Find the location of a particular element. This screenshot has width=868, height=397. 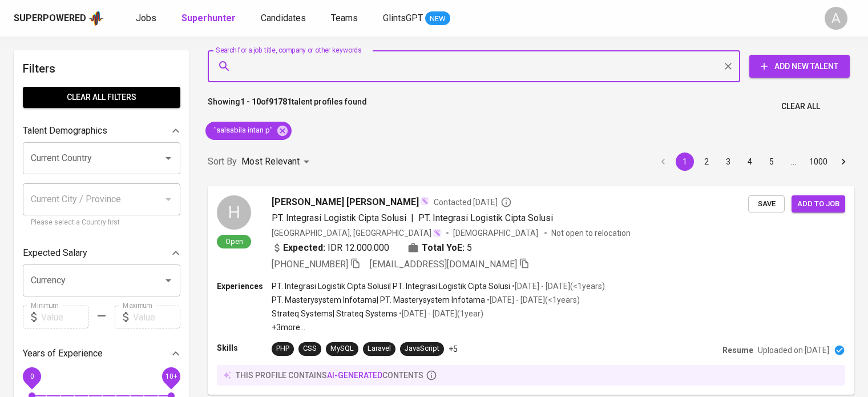

div: MySQL is located at coordinates (342, 349).